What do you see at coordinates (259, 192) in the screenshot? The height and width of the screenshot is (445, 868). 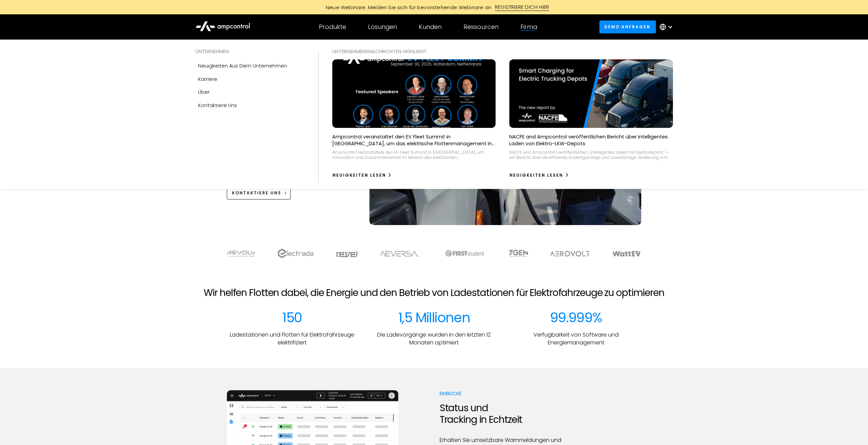 I see `a: KONTAKTIERE UNS` at bounding box center [259, 192].